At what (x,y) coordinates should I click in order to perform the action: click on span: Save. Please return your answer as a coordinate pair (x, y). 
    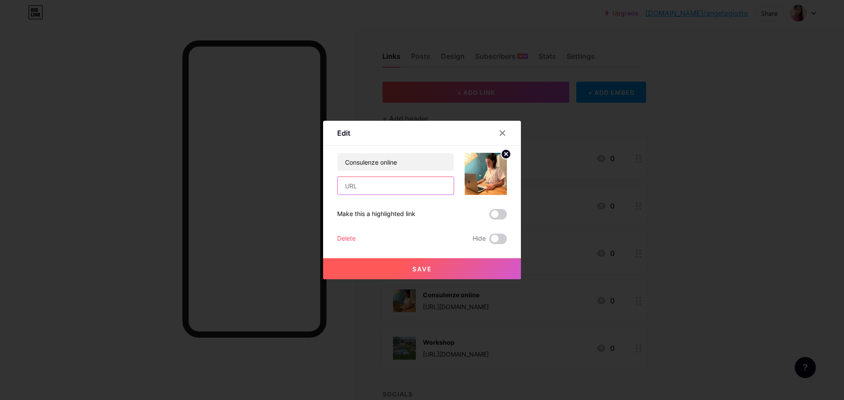
    Looking at the image, I should click on (422, 269).